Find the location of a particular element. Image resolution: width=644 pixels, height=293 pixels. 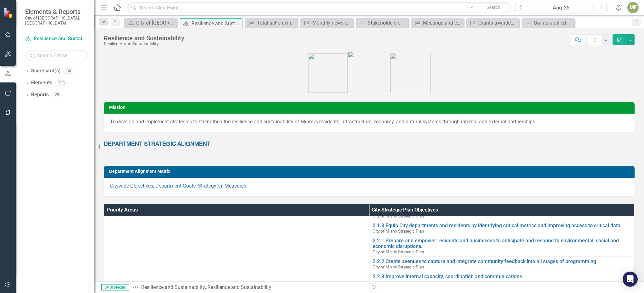

button: Search is located at coordinates (493, 8).